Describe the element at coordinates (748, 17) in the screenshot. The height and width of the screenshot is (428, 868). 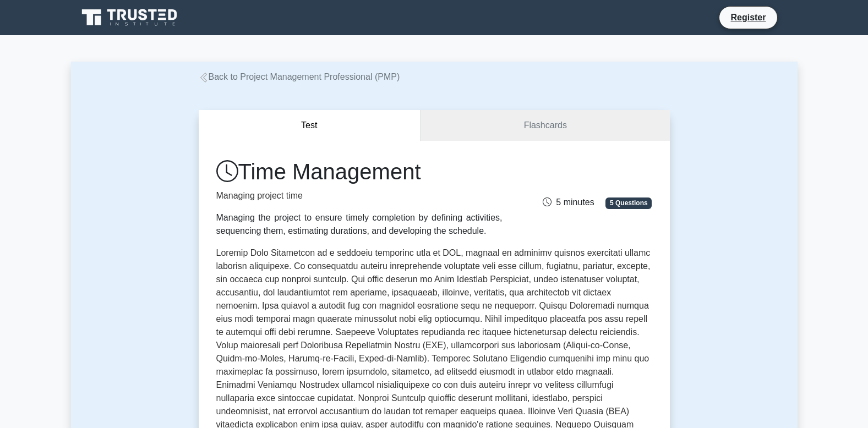
I see `a: Register` at that location.